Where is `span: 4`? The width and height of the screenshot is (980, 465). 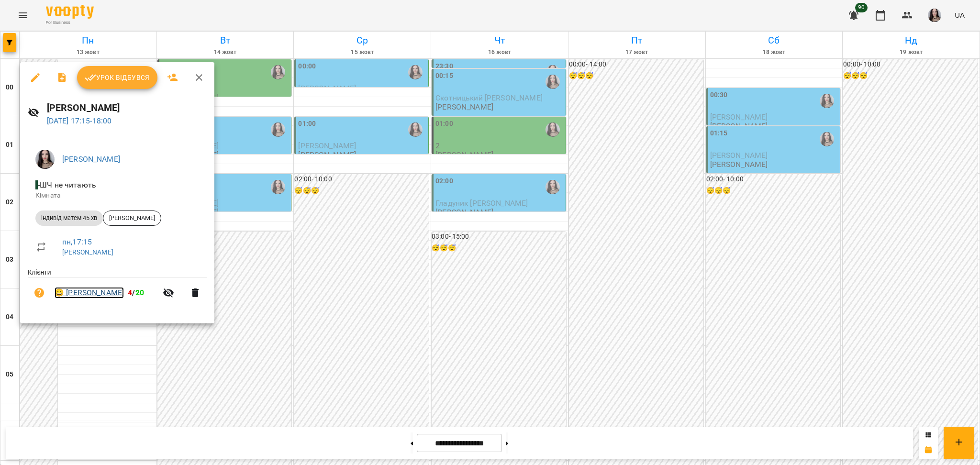 span: 4 is located at coordinates (130, 293).